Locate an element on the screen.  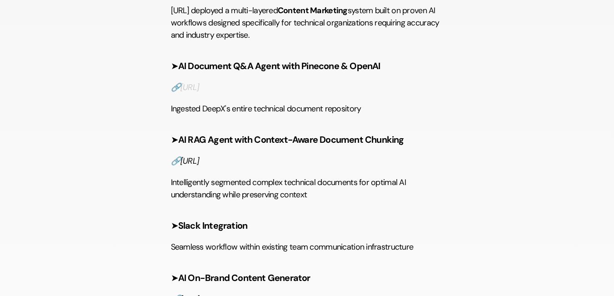
p: Ingested DeepX's entire technical document repository is located at coordinates (307, 109).